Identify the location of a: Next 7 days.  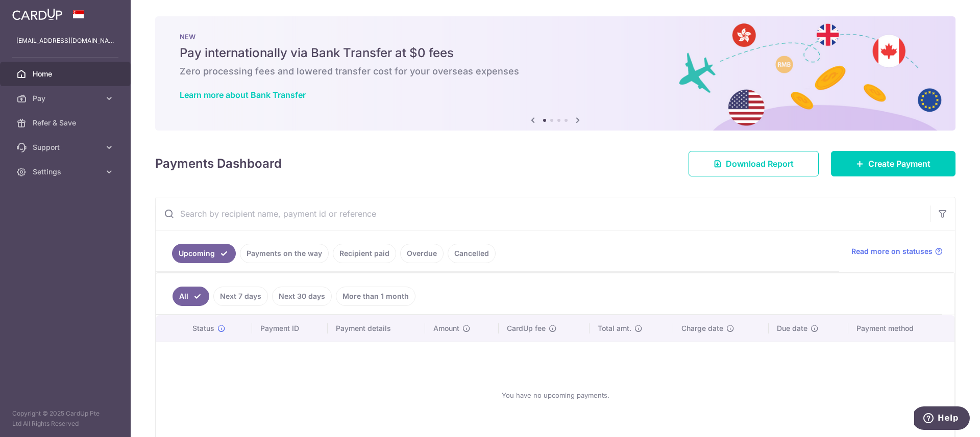
(240, 296).